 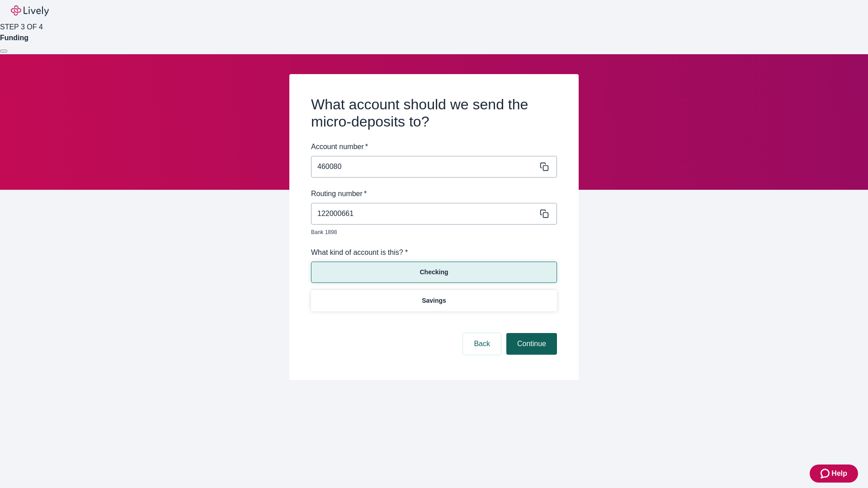 I want to click on button: Checking, so click(x=434, y=271).